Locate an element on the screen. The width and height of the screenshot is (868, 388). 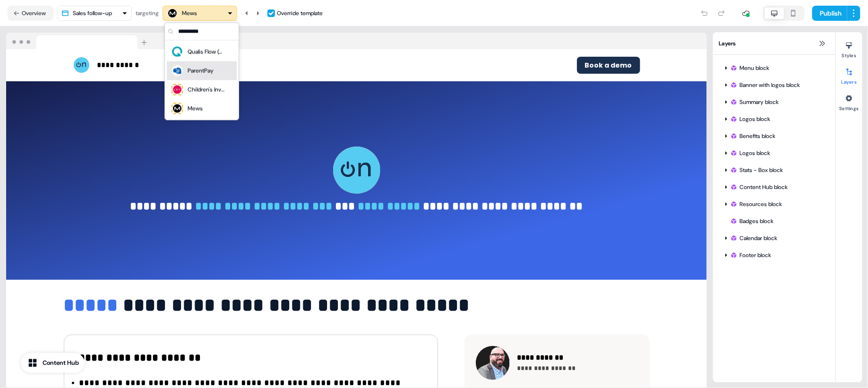
div: Override template is located at coordinates (299, 13).